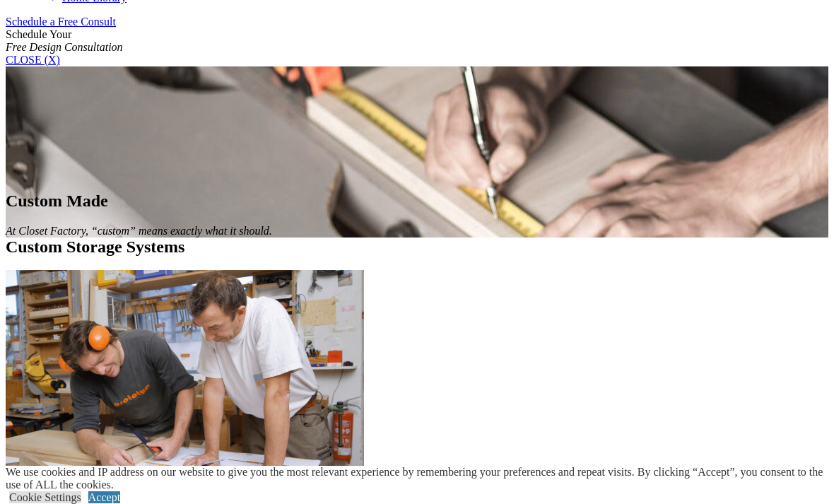 Image resolution: width=834 pixels, height=504 pixels. What do you see at coordinates (64, 40) in the screenshot?
I see `span: Schedule Your` at bounding box center [64, 40].